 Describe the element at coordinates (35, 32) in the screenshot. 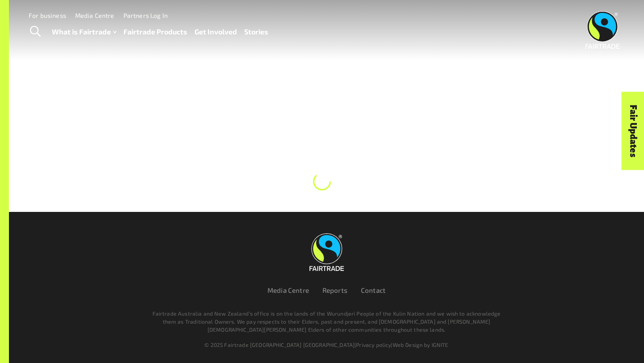

I see `a: Toggle Search` at that location.